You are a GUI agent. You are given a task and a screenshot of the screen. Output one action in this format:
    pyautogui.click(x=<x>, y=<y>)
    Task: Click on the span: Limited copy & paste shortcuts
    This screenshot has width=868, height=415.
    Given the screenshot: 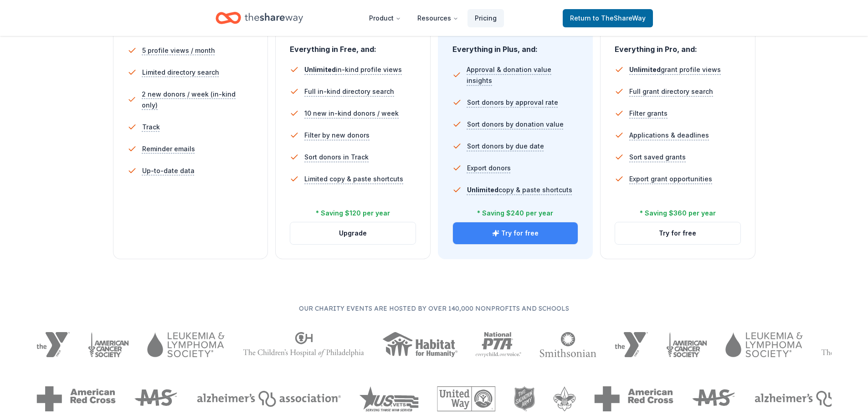 What is the action you would take?
    pyautogui.click(x=353, y=179)
    